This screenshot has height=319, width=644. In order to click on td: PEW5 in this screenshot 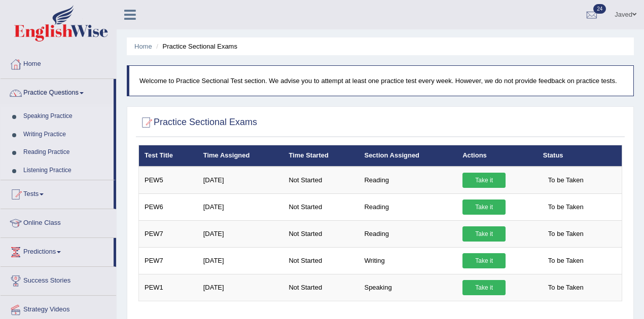, I will do `click(169, 181)`.